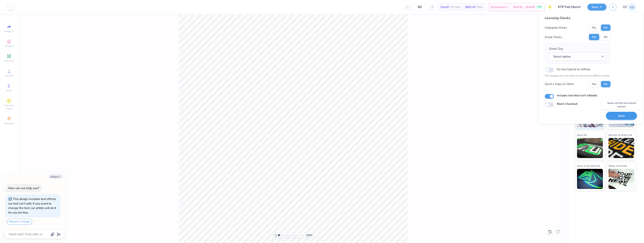 The height and width of the screenshot is (243, 644). I want to click on button: Select option, so click(578, 56).